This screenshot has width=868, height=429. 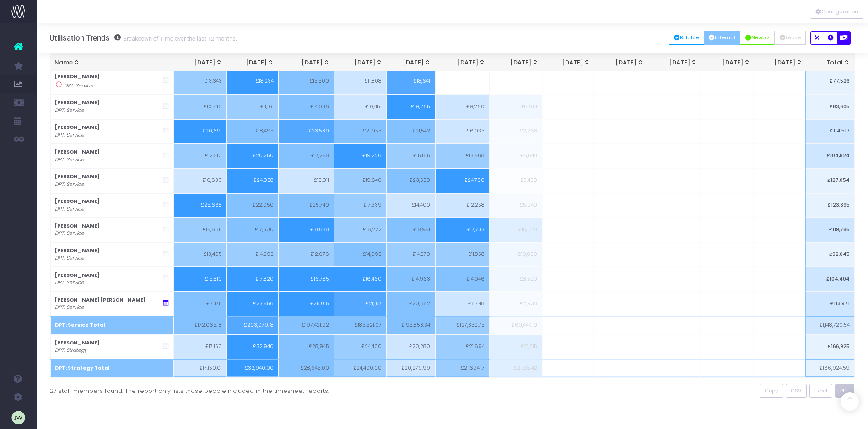 I want to click on td: £114,517, so click(x=829, y=132).